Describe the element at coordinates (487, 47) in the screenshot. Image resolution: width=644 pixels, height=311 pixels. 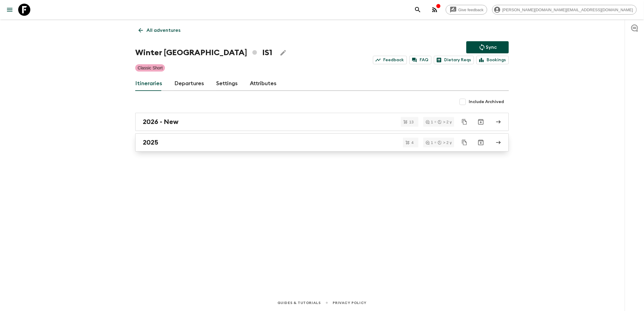
I see `button: Sync adventure departures to the booking engine` at that location.